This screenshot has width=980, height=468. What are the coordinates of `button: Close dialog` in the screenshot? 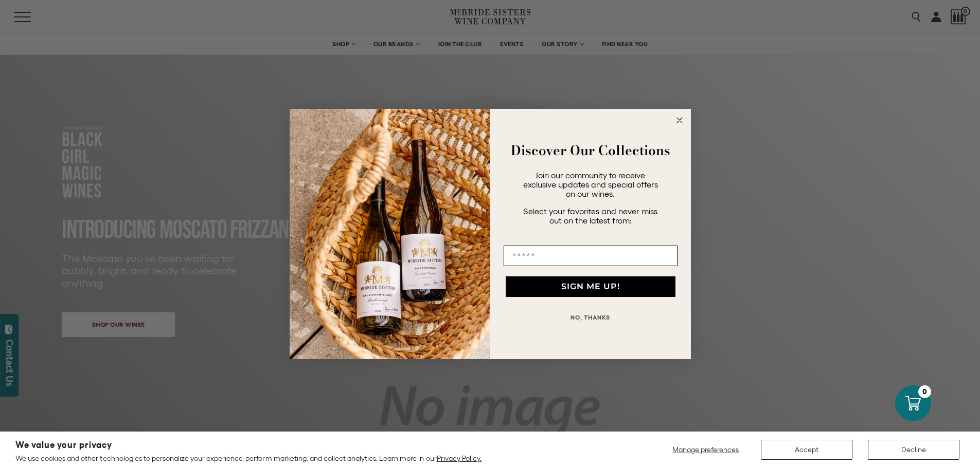 It's located at (679, 121).